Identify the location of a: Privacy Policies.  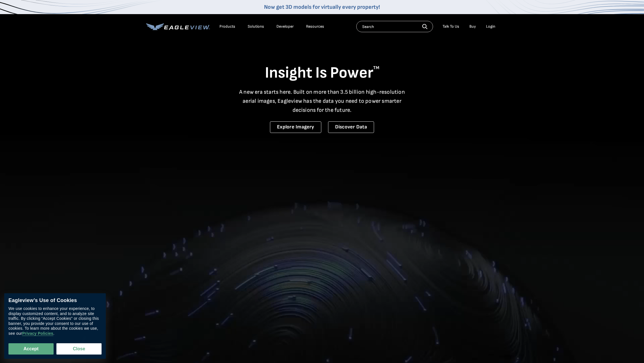
(38, 333).